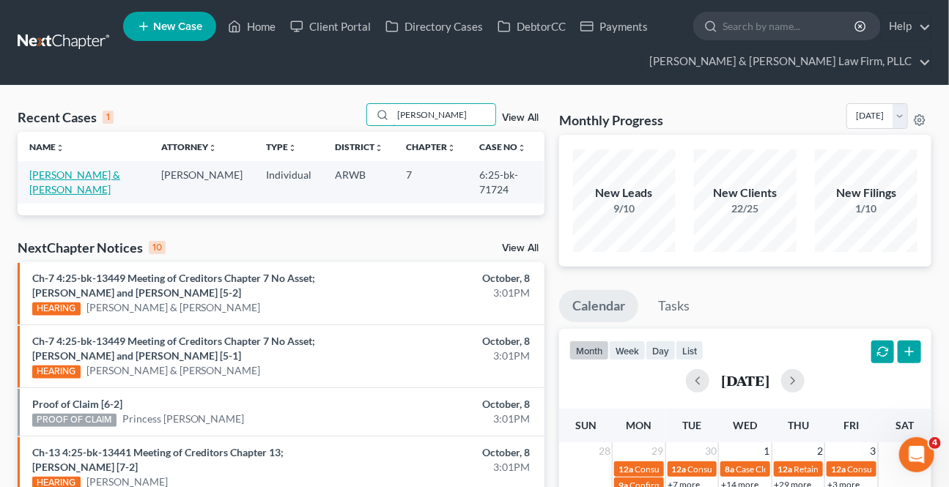 The width and height of the screenshot is (949, 487). What do you see at coordinates (866, 209) in the screenshot?
I see `div: 1/10` at bounding box center [866, 209].